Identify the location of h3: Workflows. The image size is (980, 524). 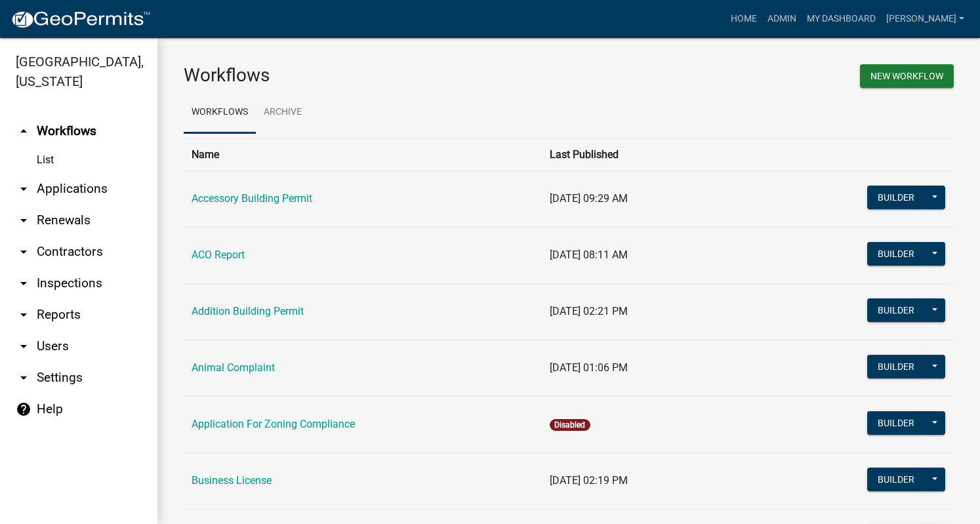
(371, 76).